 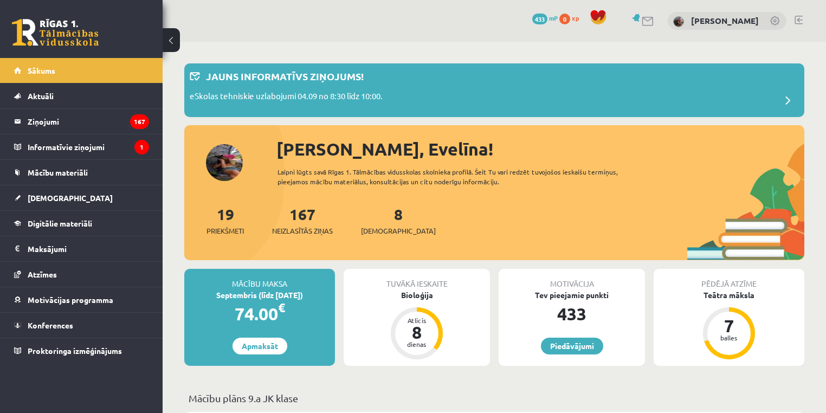 What do you see at coordinates (81, 121) in the screenshot?
I see `a: Ziņojumi167` at bounding box center [81, 121].